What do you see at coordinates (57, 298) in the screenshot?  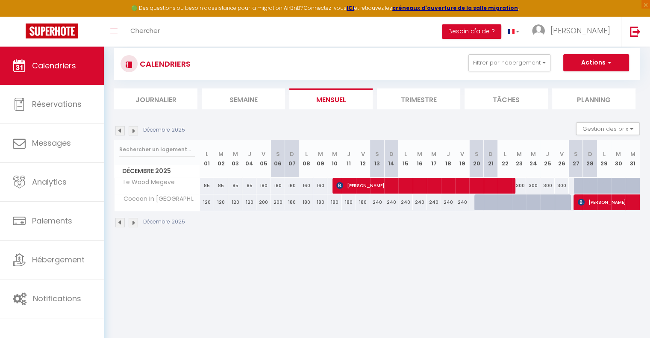 I see `span: Notifications` at bounding box center [57, 298].